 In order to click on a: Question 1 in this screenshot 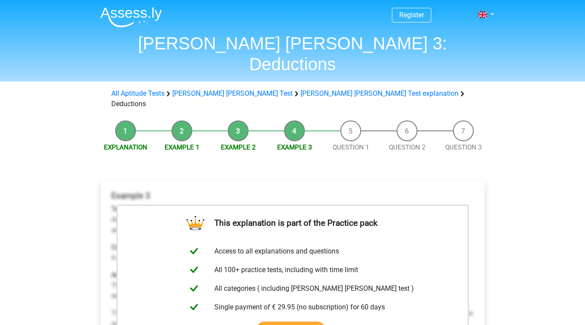, I will do `click(351, 147)`.